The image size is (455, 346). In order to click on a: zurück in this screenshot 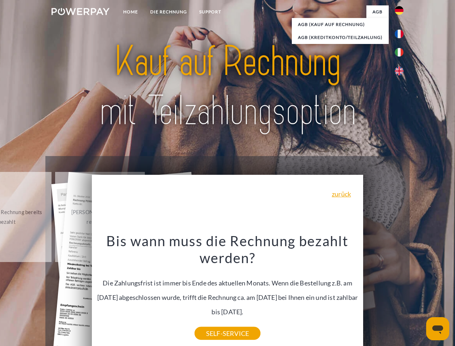, I will do `click(341, 194)`.